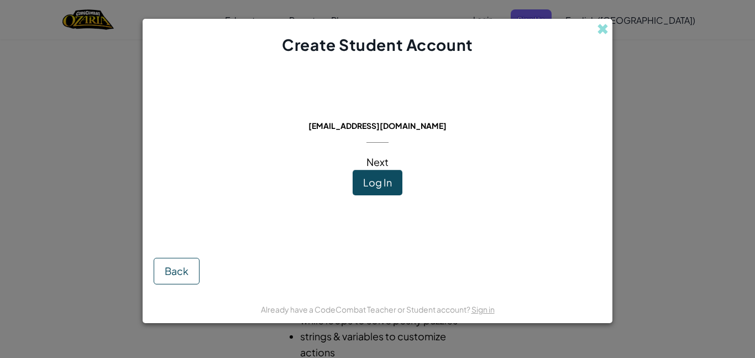  I want to click on span: This email is already in use:, so click(378, 111).